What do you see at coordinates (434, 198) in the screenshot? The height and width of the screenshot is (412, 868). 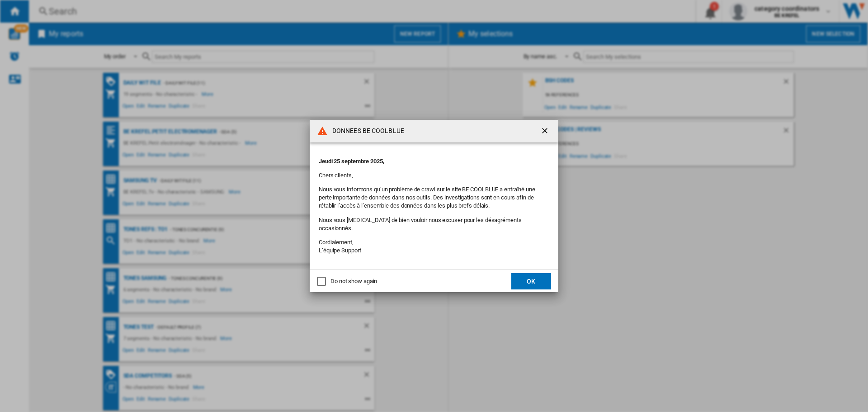 I see `p: Nous vous informons qu’un problème de crawl sur le site BE COOLBLUE a entraîné une perte importan...` at bounding box center [434, 198].